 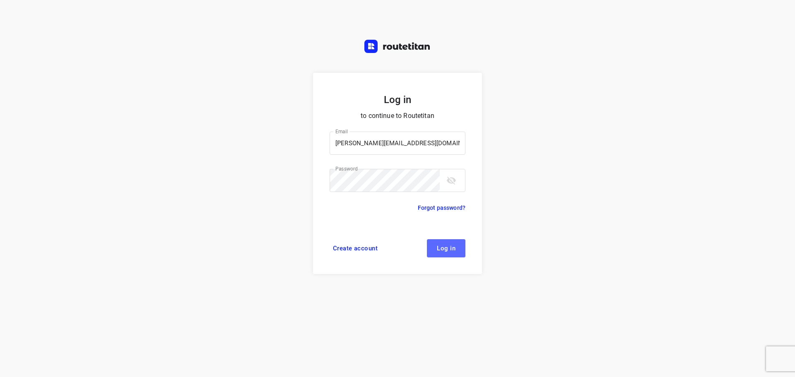 What do you see at coordinates (446, 248) in the screenshot?
I see `span: Log in` at bounding box center [446, 248].